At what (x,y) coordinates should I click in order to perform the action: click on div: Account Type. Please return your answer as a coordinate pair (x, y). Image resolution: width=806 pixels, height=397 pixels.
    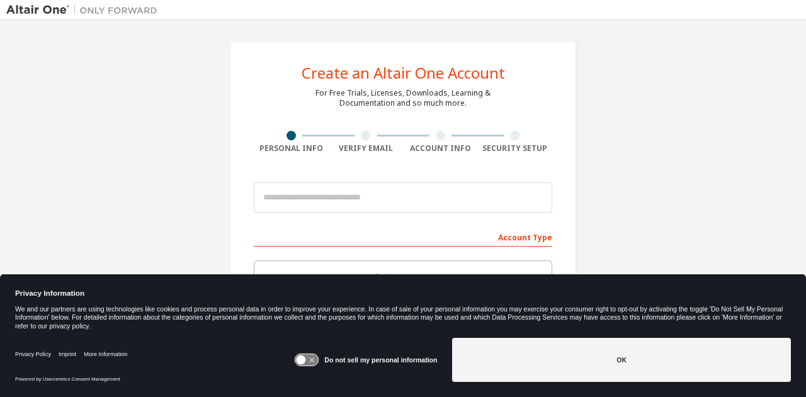
    Looking at the image, I should click on (403, 237).